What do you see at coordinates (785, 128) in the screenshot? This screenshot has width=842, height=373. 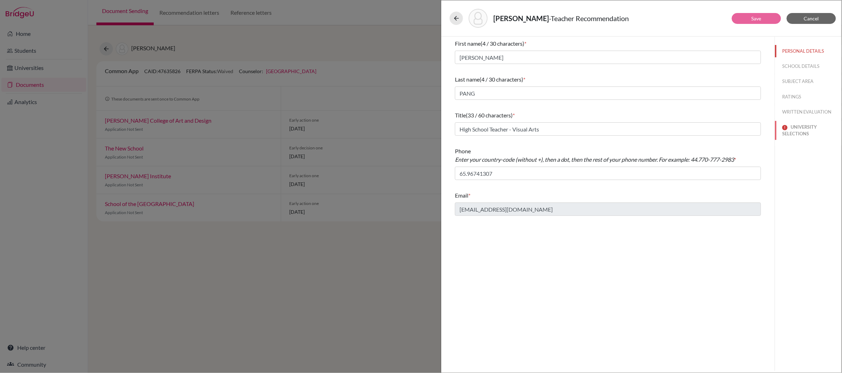 I see `img: error-544570611efd0a2d1de9.svg` at bounding box center [785, 128].